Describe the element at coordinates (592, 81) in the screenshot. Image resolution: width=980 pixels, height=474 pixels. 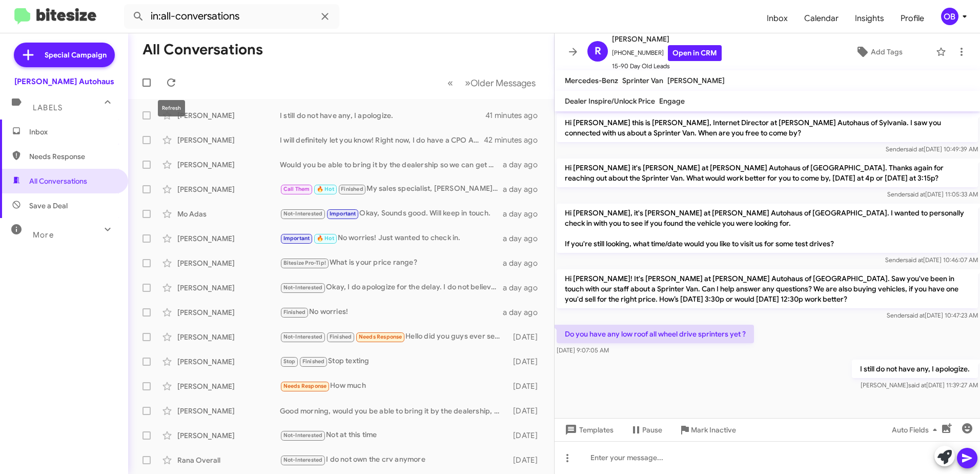
I see `span: Mercedes-Benz` at that location.